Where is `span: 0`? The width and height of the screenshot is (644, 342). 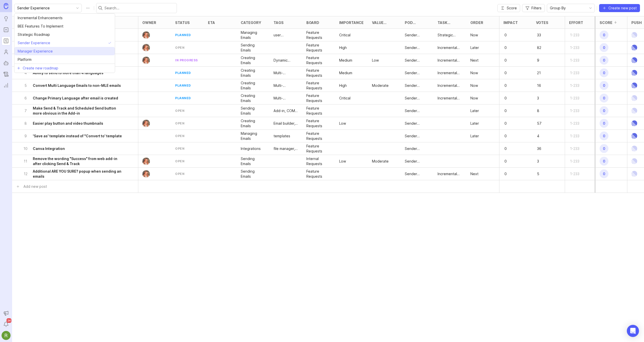
span: 0 is located at coordinates (604, 161).